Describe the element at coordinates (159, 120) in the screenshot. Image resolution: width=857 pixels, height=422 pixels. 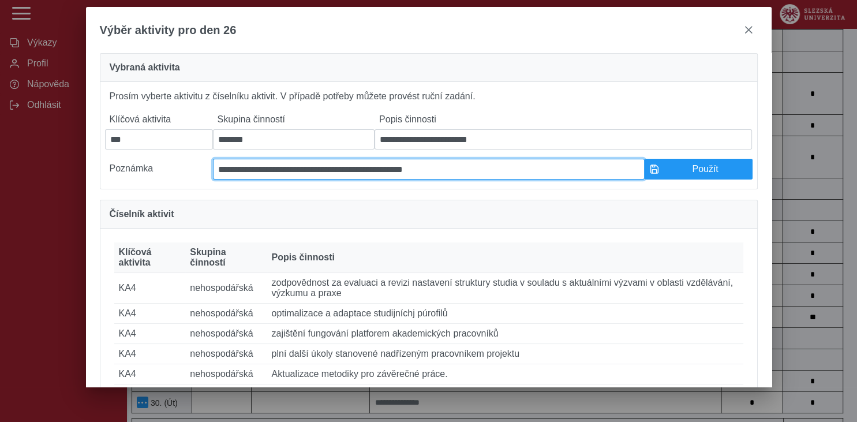
I see `label: Klíčová aktivita` at that location.